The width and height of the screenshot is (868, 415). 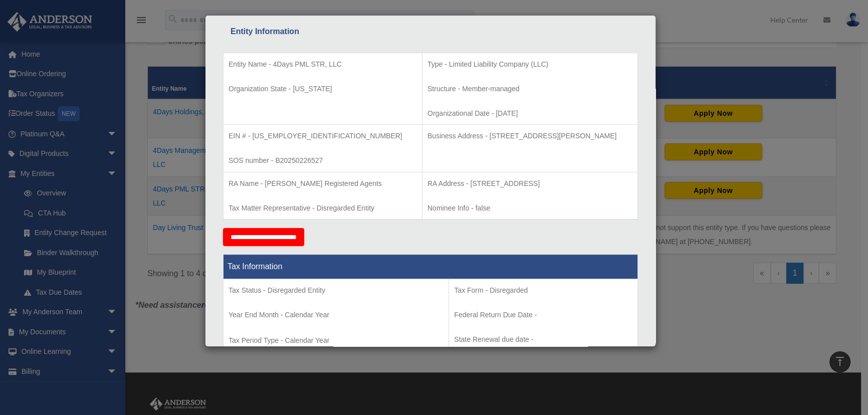 What do you see at coordinates (323, 160) in the screenshot?
I see `p: SOS number - B20250226527` at bounding box center [323, 160].